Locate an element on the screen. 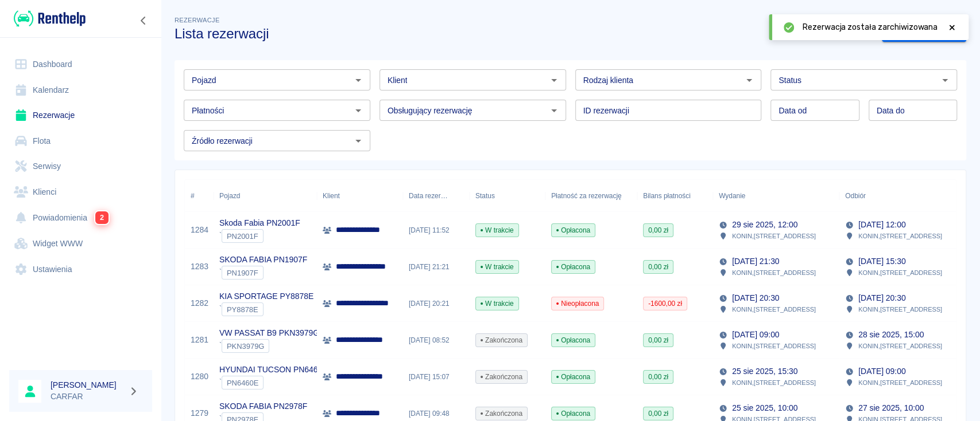 The height and width of the screenshot is (421, 980). span: PKN3979G is located at coordinates (245, 347).